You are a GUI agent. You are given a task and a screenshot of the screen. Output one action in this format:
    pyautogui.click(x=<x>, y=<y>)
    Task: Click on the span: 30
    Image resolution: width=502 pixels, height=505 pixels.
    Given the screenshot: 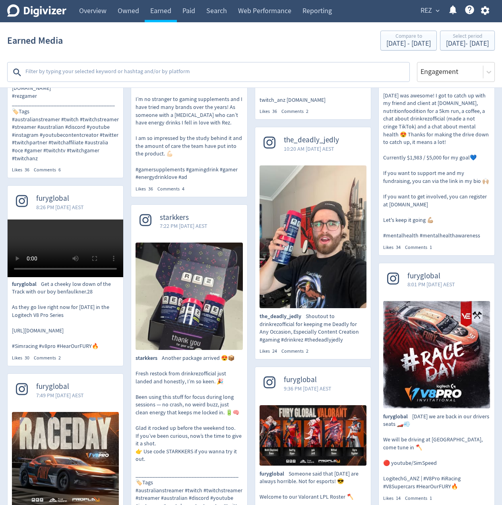 What is the action you would take?
    pyautogui.click(x=27, y=358)
    